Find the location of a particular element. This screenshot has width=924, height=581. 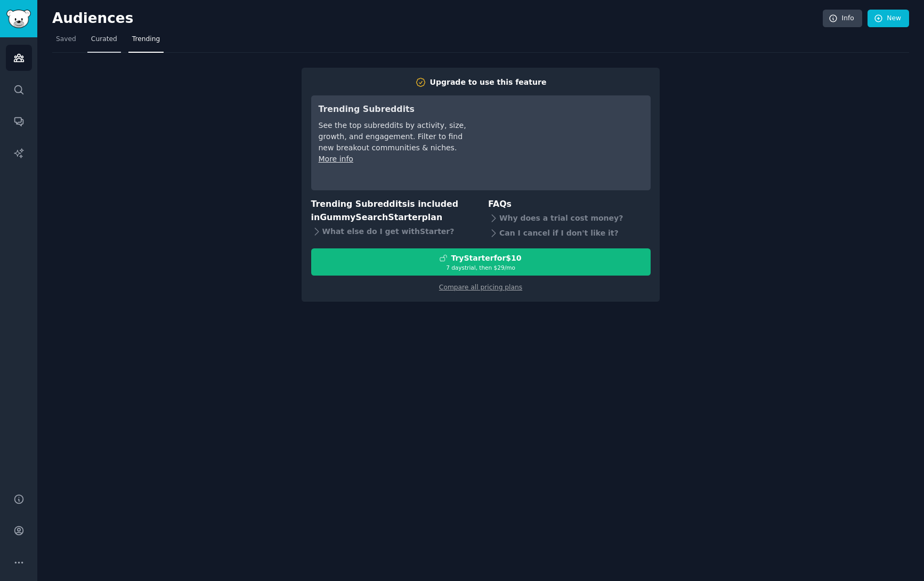

div: Try Starter for $10 is located at coordinates (486, 258).